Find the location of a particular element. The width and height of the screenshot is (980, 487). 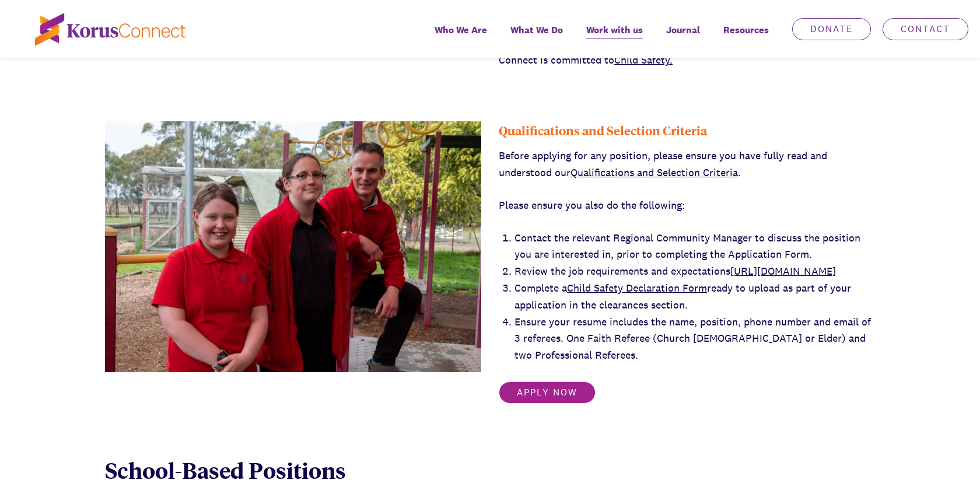

p: Please ensure you also do the following: is located at coordinates (686, 205).